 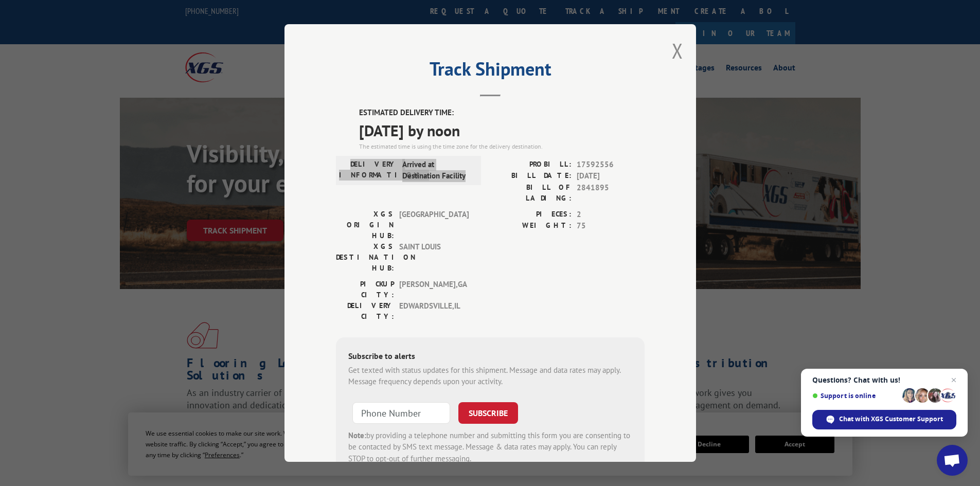 What do you see at coordinates (531, 193) in the screenshot?
I see `label: BILL OF LADING:` at bounding box center [531, 193].